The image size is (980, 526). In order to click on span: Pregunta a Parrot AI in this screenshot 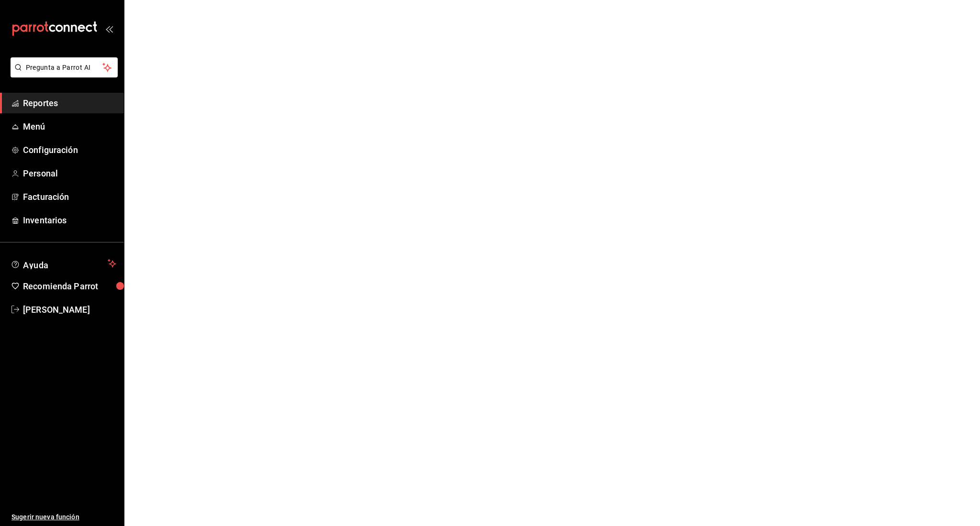, I will do `click(64, 67)`.